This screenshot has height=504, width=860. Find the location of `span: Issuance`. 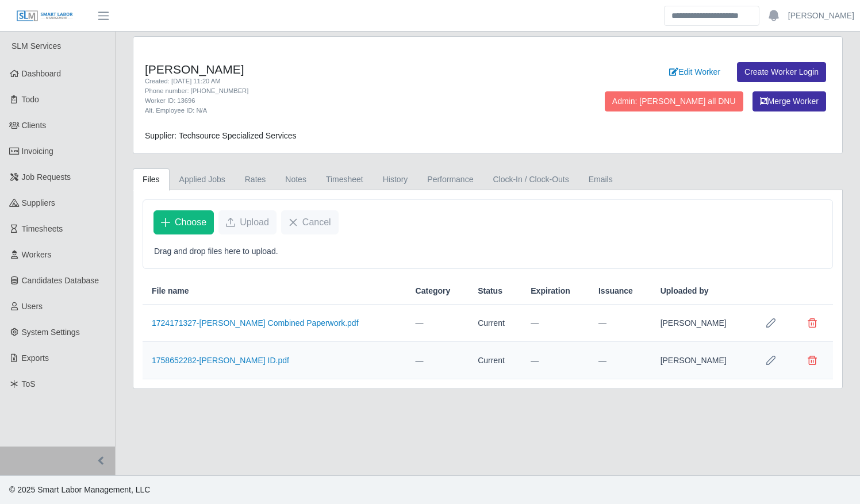

span: Issuance is located at coordinates (616, 291).